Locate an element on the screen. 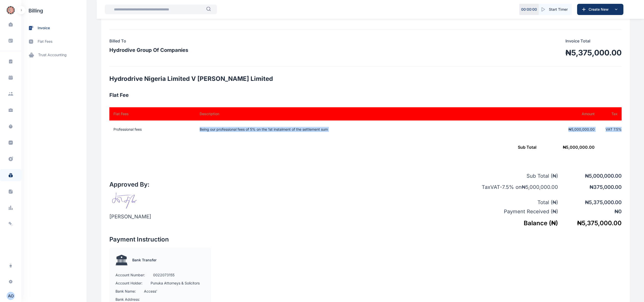 This screenshot has height=302, width=644. th: Description is located at coordinates (357, 114).